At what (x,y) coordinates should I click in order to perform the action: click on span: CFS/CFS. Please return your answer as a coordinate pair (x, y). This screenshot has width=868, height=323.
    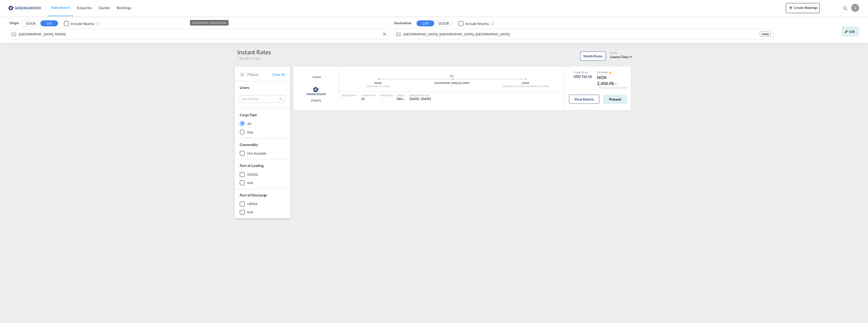
    Looking at the image, I should click on (316, 100).